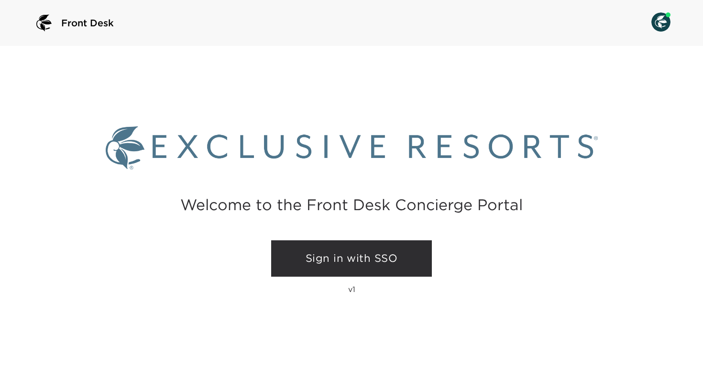 This screenshot has width=703, height=382. Describe the element at coordinates (44, 23) in the screenshot. I see `img: logo` at that location.